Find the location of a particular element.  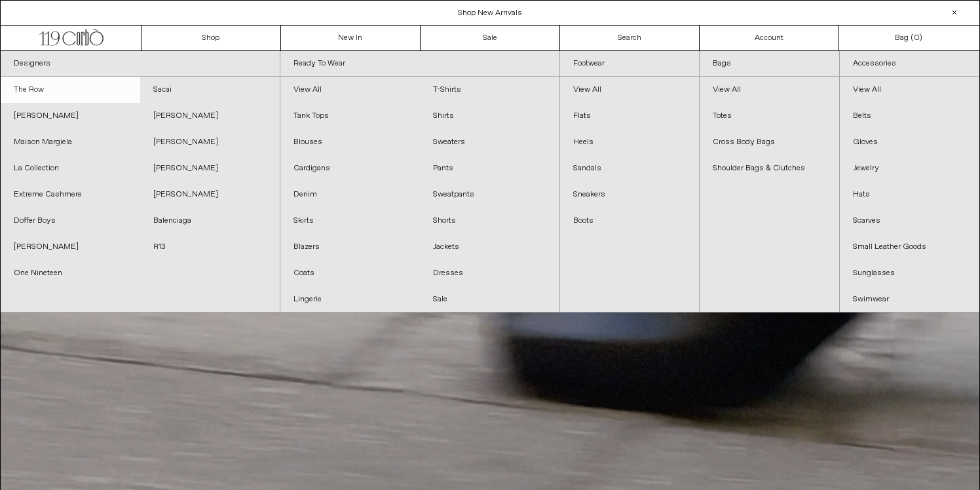

a: Shop New Arrivals is located at coordinates (490, 13).